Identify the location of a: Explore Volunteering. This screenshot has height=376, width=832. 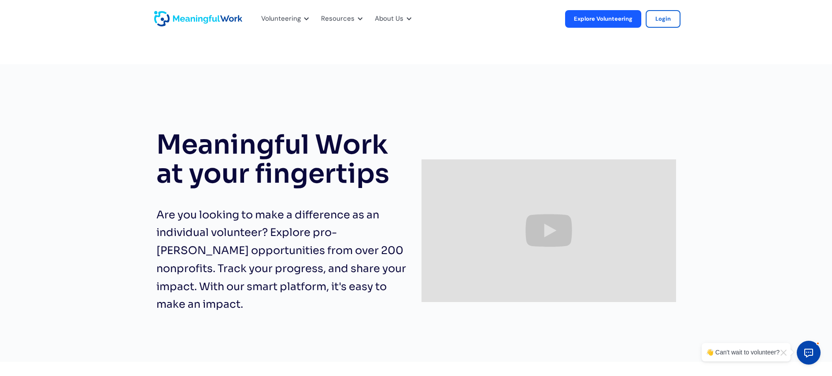
(603, 19).